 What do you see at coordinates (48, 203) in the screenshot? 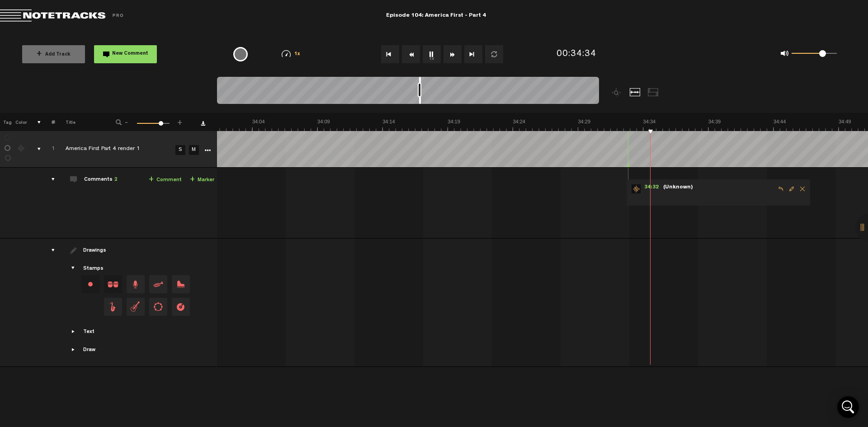
I see `td: comments` at bounding box center [48, 203].